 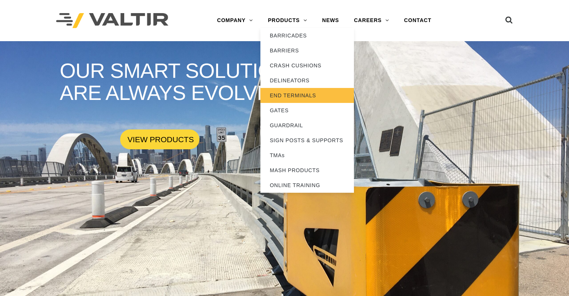 What do you see at coordinates (194, 82) in the screenshot?
I see `rs-layer: OUR SMART SOLUTIONS ARE ALWAYS EVOLVING.` at bounding box center [194, 82].